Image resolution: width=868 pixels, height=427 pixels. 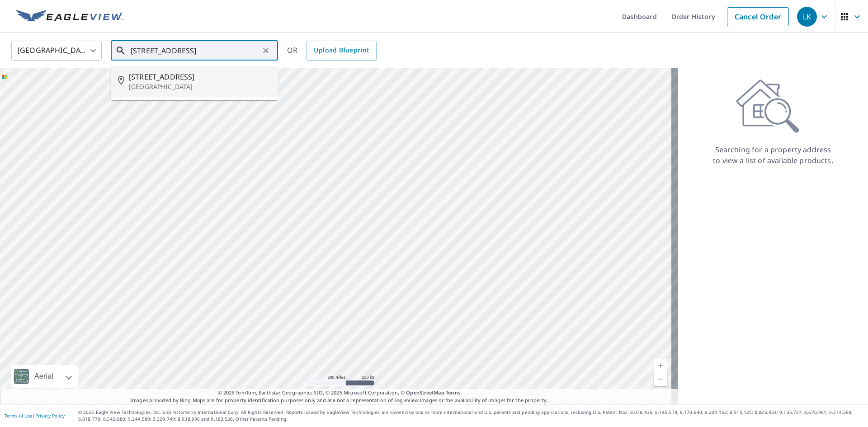 I want to click on img: EV Logo, so click(x=70, y=16).